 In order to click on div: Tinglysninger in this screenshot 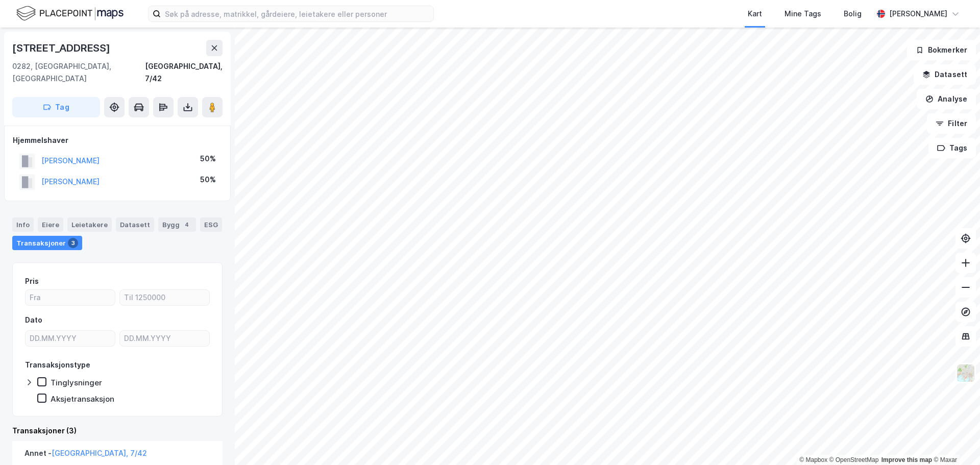, I will do `click(76, 382)`.